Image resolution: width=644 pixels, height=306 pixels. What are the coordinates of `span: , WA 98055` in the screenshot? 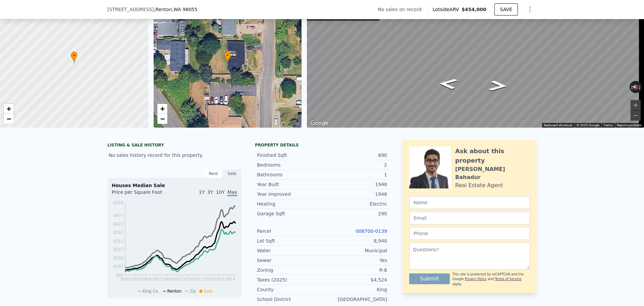 It's located at (185, 10).